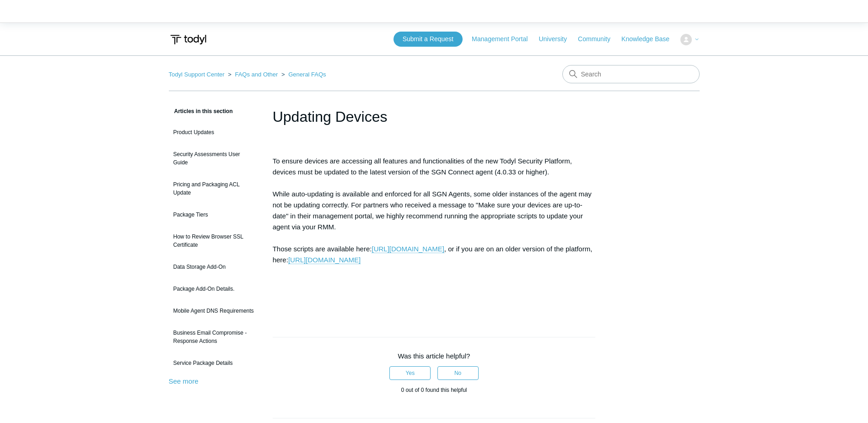 Image resolution: width=868 pixels, height=423 pixels. I want to click on a: Management Portal, so click(504, 39).